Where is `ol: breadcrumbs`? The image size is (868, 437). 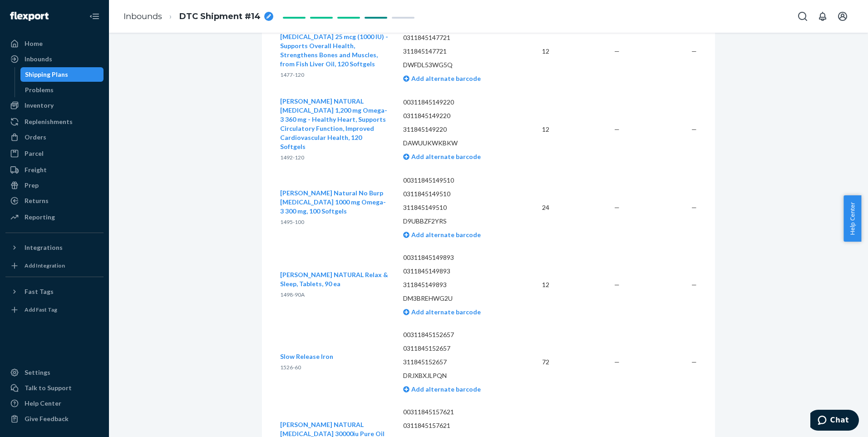 ol: breadcrumbs is located at coordinates (198, 17).